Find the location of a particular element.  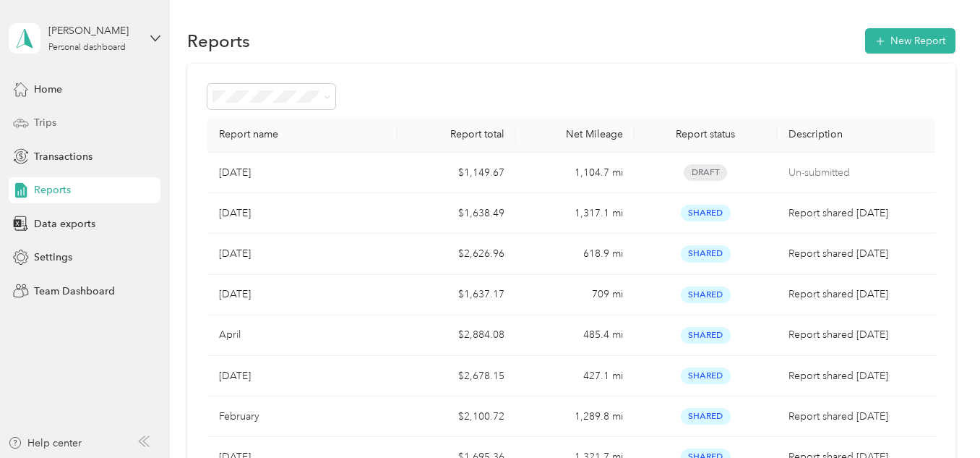

th: Report name is located at coordinates (302, 135).